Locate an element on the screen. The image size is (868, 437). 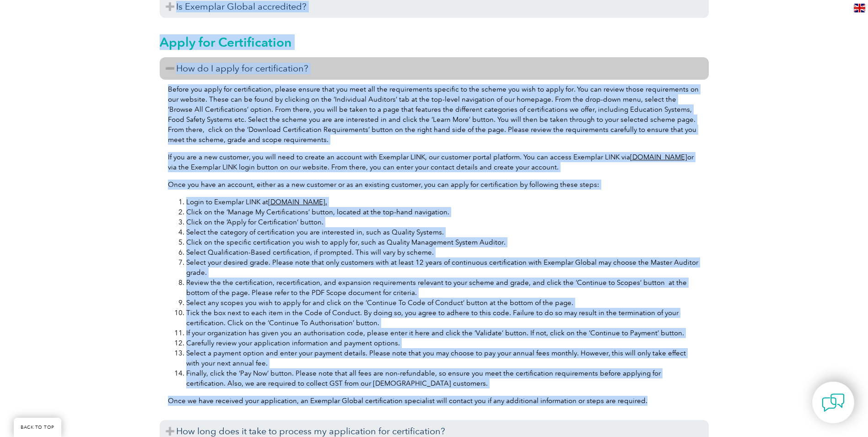
li: Review the the certification, recertification, and expansion requirements relevant to your scheme... is located at coordinates (444, 287).